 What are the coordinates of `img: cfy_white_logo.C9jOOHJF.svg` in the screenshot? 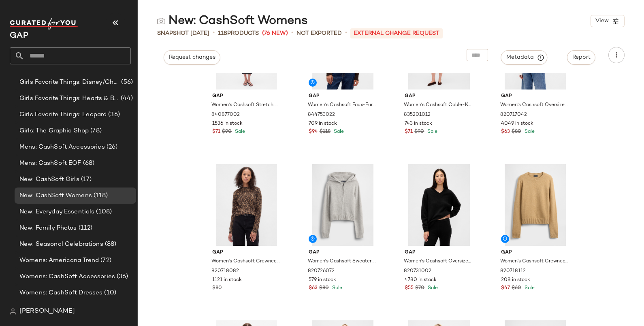 It's located at (44, 24).